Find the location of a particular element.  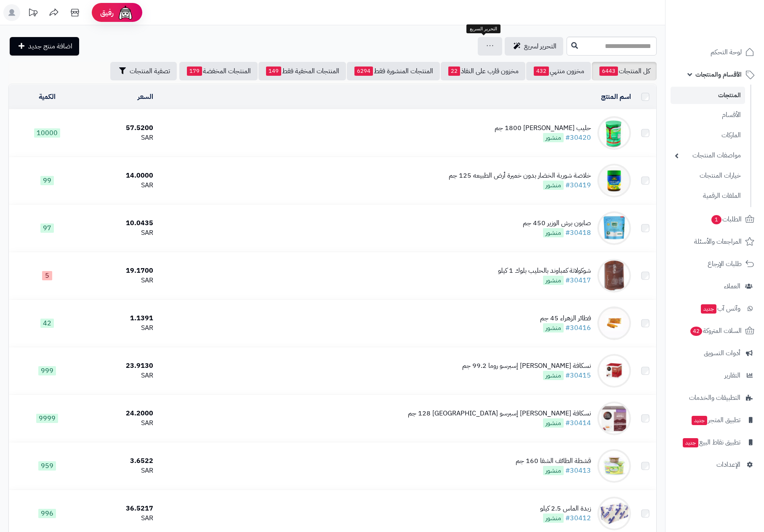

div: 24.2000 is located at coordinates (121, 414).